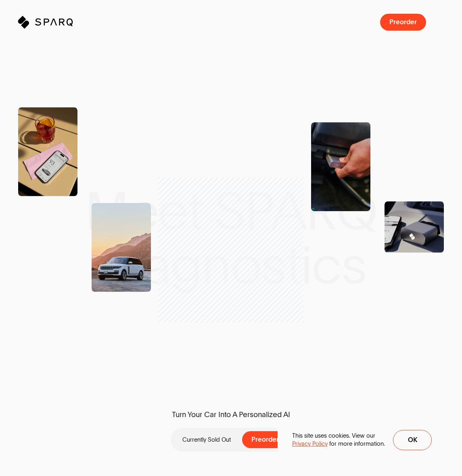 Image resolution: width=462 pixels, height=476 pixels. What do you see at coordinates (231, 415) in the screenshot?
I see `span: Turn Your Car Into A Personalized AI` at bounding box center [231, 415].